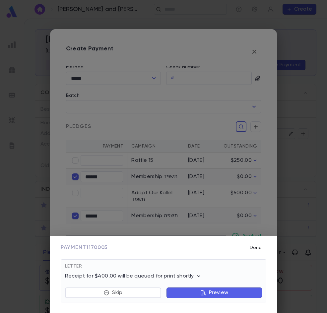  Describe the element at coordinates (113, 293) in the screenshot. I see `button: Skip` at that location.